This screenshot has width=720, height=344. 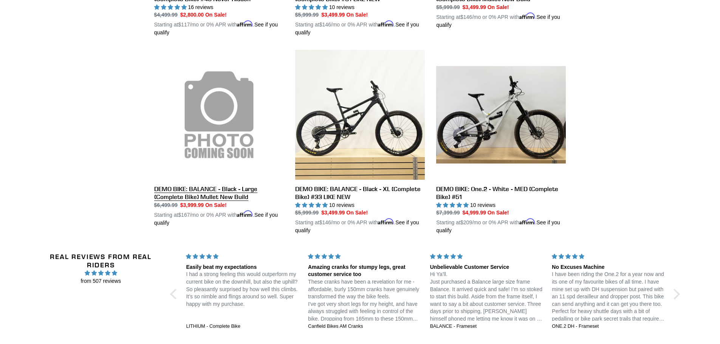 I want to click on p: These cranks have been a revelation for me - affordable, burly 150mm cranks have genuinely transf..., so click(x=364, y=301).